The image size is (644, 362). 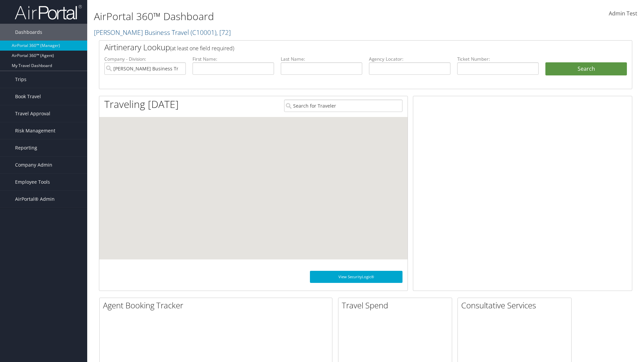 I want to click on span: Travel Approval, so click(x=33, y=114).